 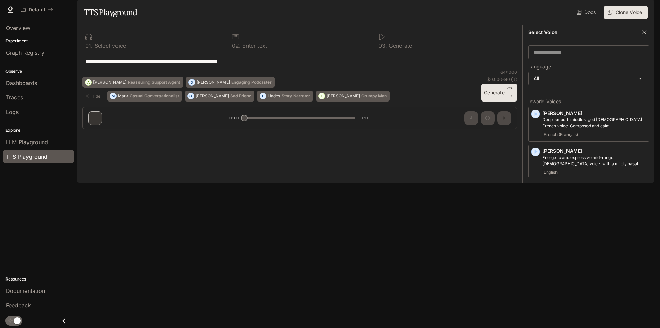 I want to click on button: HHadesStory Narrator, so click(x=285, y=96).